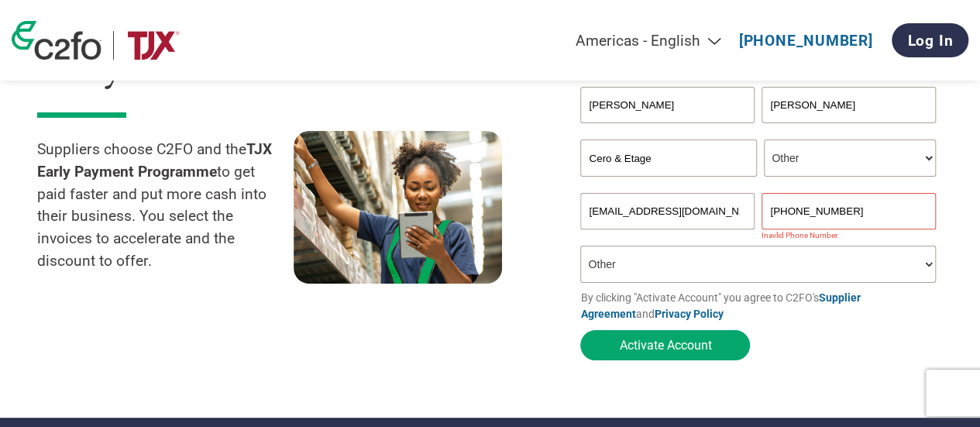 This screenshot has width=980, height=427. What do you see at coordinates (849, 158) in the screenshot?
I see `select: Title/Role` at bounding box center [849, 158].